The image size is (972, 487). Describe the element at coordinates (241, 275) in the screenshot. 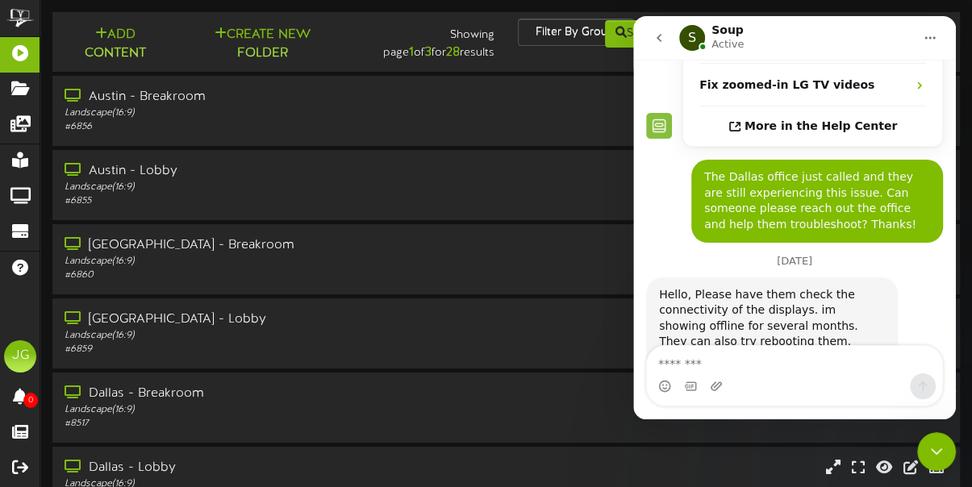

I see `div: # 6860` at that location.